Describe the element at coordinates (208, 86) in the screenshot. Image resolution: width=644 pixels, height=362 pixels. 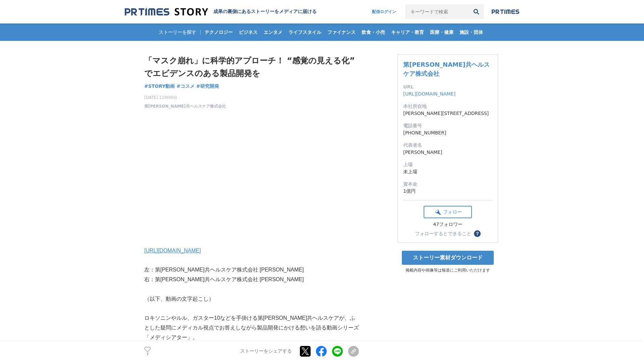
I see `span: #研究開発` at that location.